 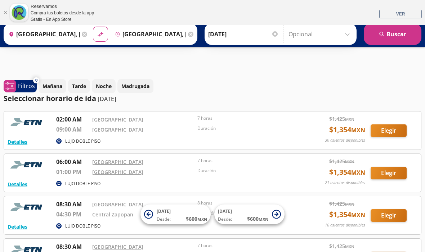 I want to click on button: Tarde, so click(x=79, y=86).